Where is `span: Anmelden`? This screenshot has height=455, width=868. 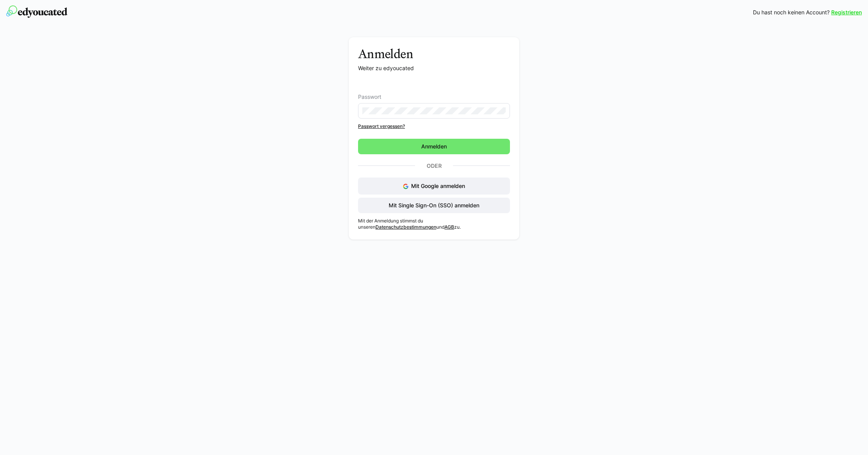
span: Anmelden is located at coordinates (434, 147).